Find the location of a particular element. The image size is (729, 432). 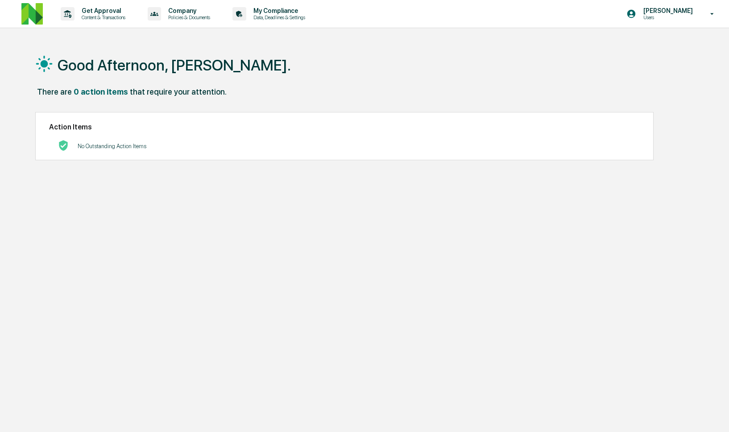

h2: Action Items is located at coordinates (345, 127).